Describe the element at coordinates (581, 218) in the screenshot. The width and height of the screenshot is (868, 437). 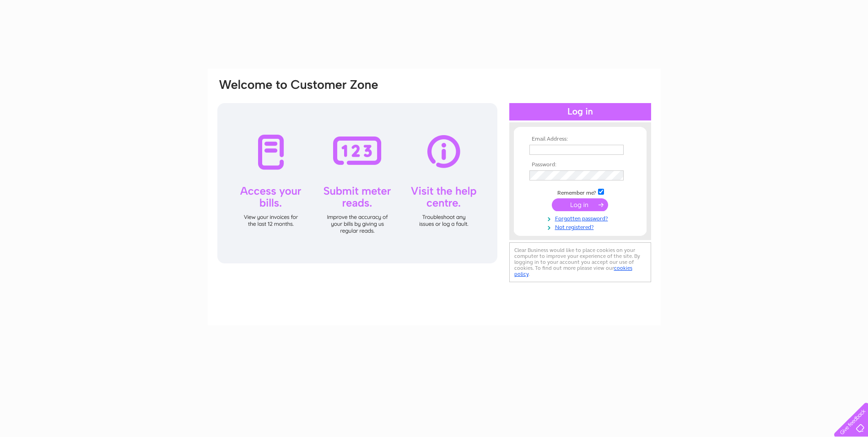
I see `a: Forgotten password?` at that location.